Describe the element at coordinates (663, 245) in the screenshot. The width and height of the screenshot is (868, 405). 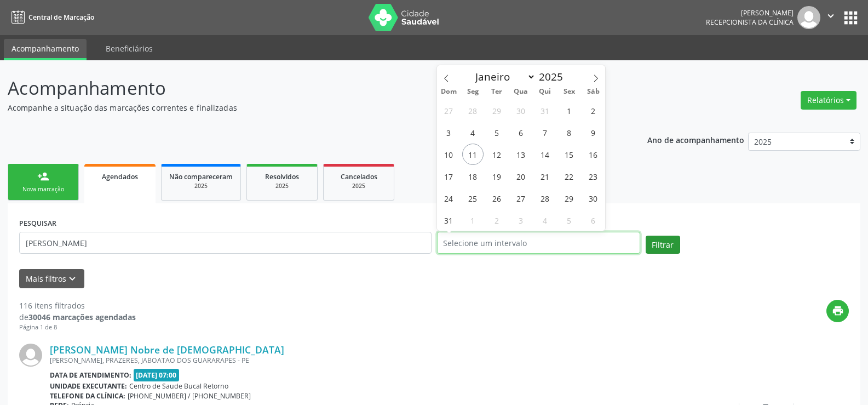
I see `button: Filtrar` at that location.